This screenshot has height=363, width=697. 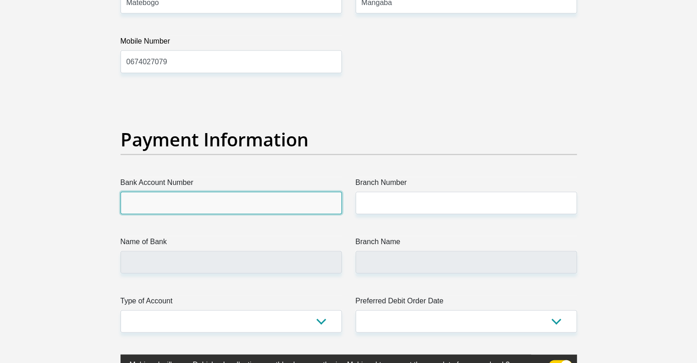 What do you see at coordinates (231, 203) in the screenshot?
I see `input: Bank Account Number` at bounding box center [231, 203].